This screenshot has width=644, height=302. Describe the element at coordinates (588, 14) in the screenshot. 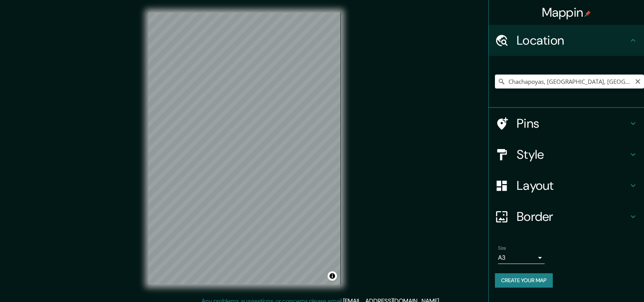

I see `img: pin-icon.png` at that location.